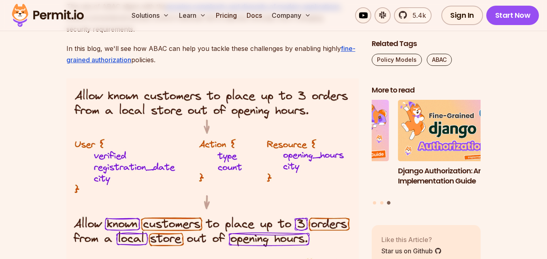  What do you see at coordinates (439, 60) in the screenshot?
I see `a: ABAC` at bounding box center [439, 60].